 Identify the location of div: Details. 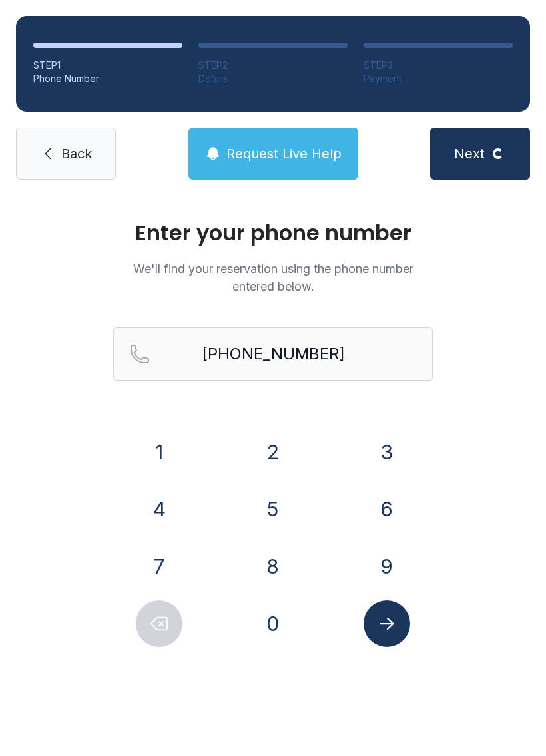
(273, 79).